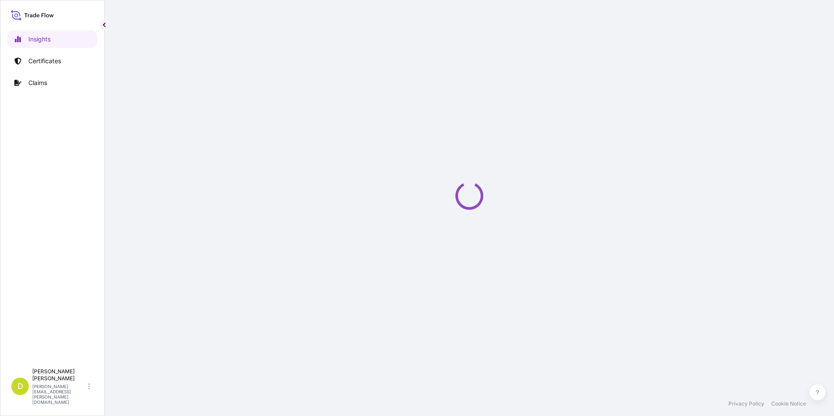 The image size is (834, 416). Describe the element at coordinates (747, 404) in the screenshot. I see `p: Privacy Policy` at that location.